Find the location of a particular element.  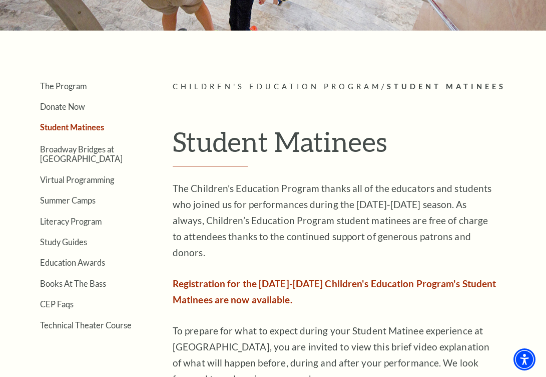

span: Student Matinees is located at coordinates (447, 86).